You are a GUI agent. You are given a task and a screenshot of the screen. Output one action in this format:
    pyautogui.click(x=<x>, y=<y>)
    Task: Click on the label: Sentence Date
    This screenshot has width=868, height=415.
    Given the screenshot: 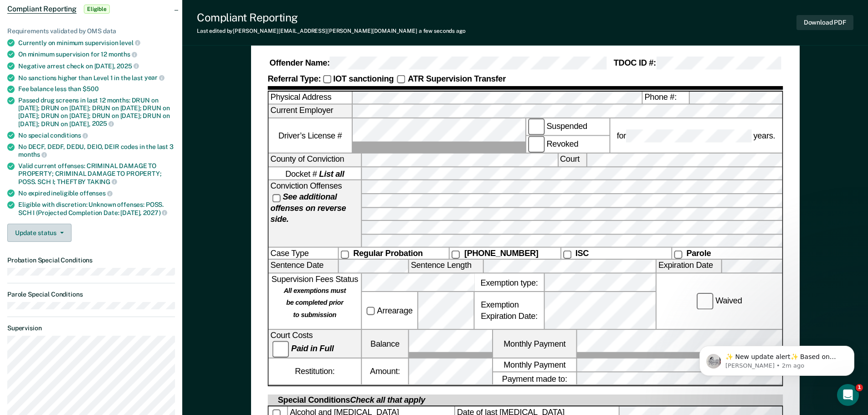 What is the action you would take?
    pyautogui.click(x=303, y=266)
    